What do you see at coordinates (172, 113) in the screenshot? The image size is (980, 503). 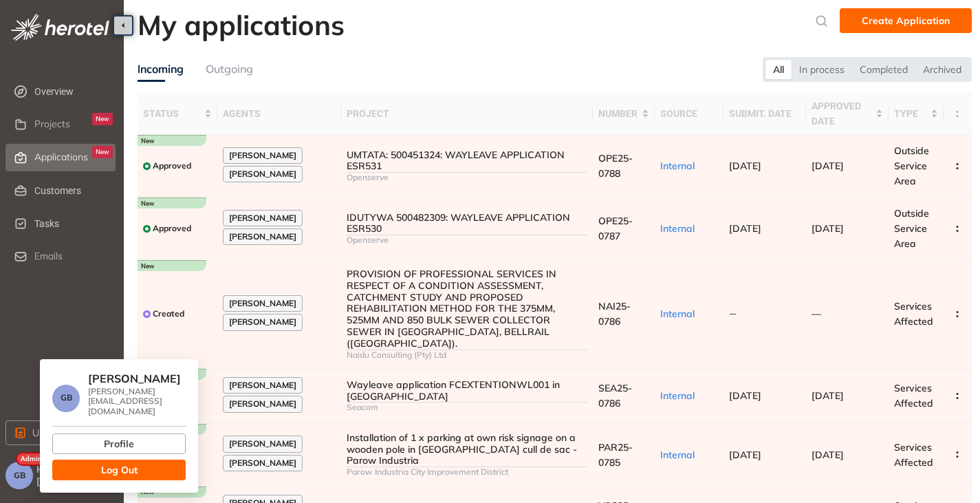 I see `span: status` at bounding box center [172, 113].